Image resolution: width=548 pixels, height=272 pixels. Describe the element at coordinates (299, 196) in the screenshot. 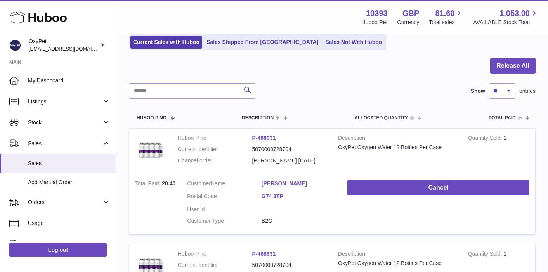

I see `a: G74 3TP` at that location.